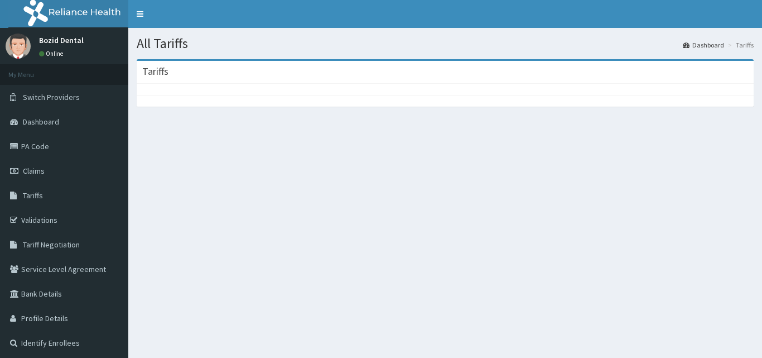 This screenshot has height=358, width=762. I want to click on img: User Image, so click(18, 46).